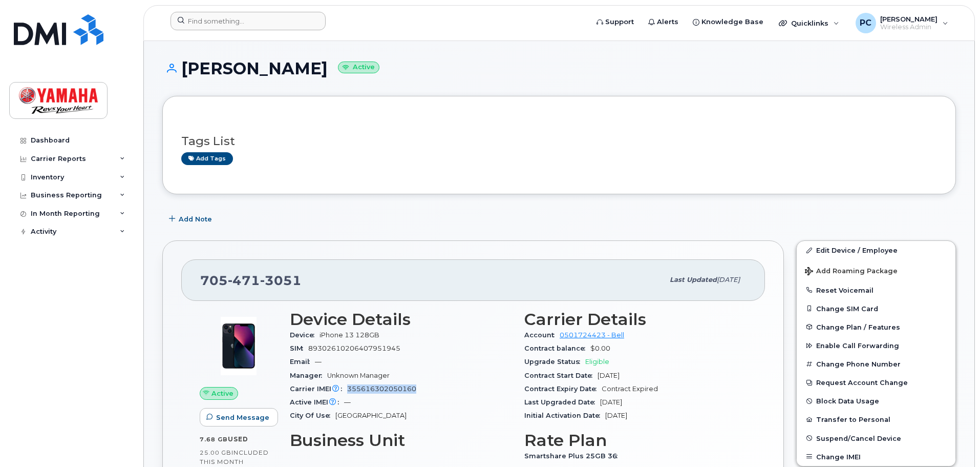 The image size is (980, 467). I want to click on a: 0501724423 - Bell, so click(592, 335).